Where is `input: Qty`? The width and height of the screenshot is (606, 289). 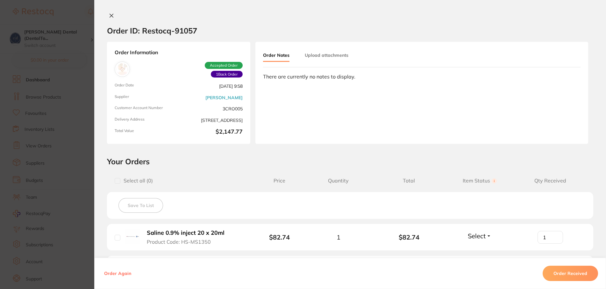 input: Qty is located at coordinates (551, 237).